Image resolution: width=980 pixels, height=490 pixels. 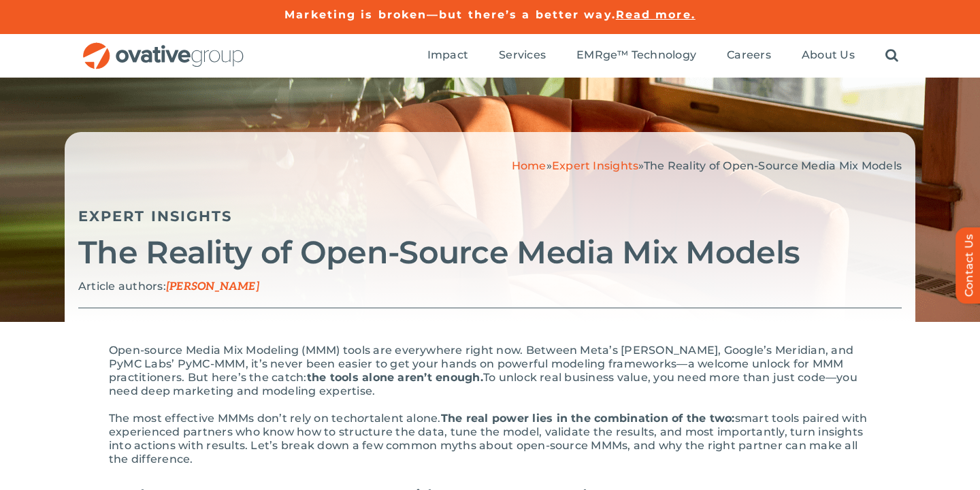 What do you see at coordinates (748, 56) in the screenshot?
I see `a: Careers` at bounding box center [748, 56].